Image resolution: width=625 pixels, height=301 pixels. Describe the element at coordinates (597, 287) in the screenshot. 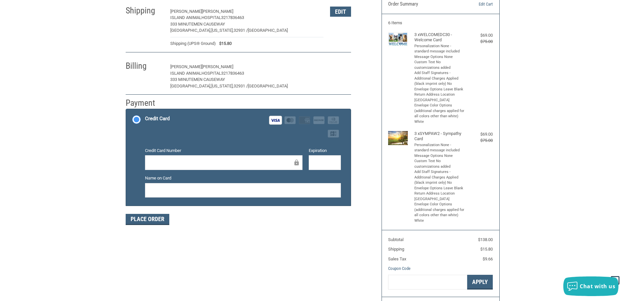

I see `span: Chat with us` at that location.